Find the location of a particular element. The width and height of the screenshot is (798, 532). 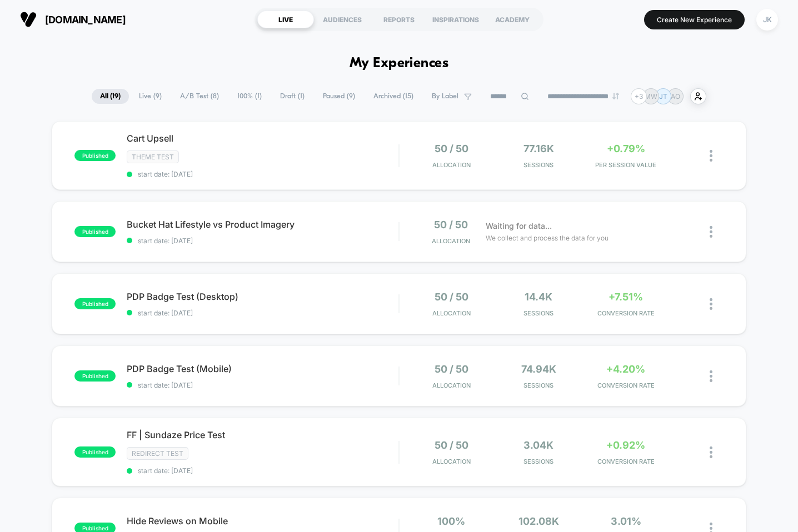

span: Bucket Hat Lifestyle vs Product Imagery is located at coordinates (262, 224).